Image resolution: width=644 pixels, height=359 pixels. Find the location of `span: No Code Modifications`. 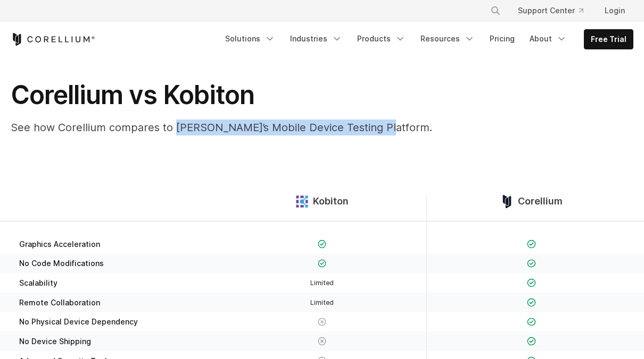

span: No Code Modifications is located at coordinates (61, 264).